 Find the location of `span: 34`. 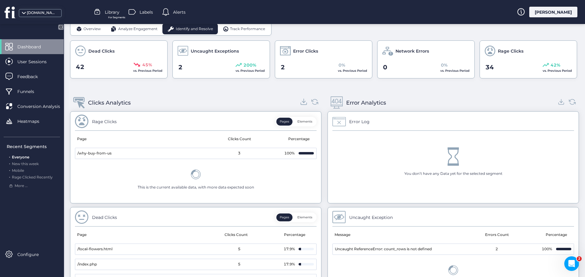

span: 34 is located at coordinates (489, 67).